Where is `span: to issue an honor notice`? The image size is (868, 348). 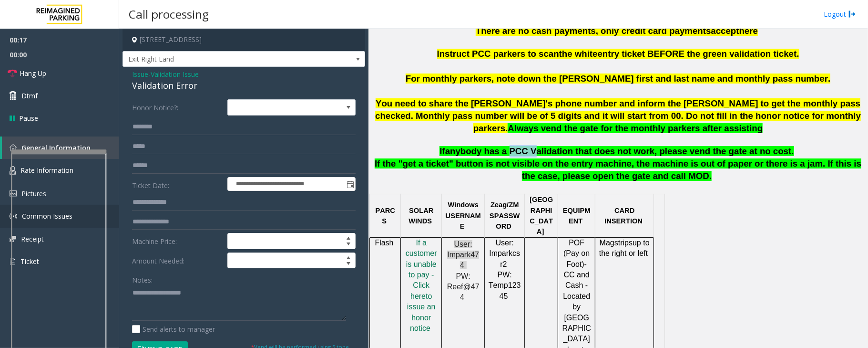
span: to issue an honor notice is located at coordinates (421, 312).